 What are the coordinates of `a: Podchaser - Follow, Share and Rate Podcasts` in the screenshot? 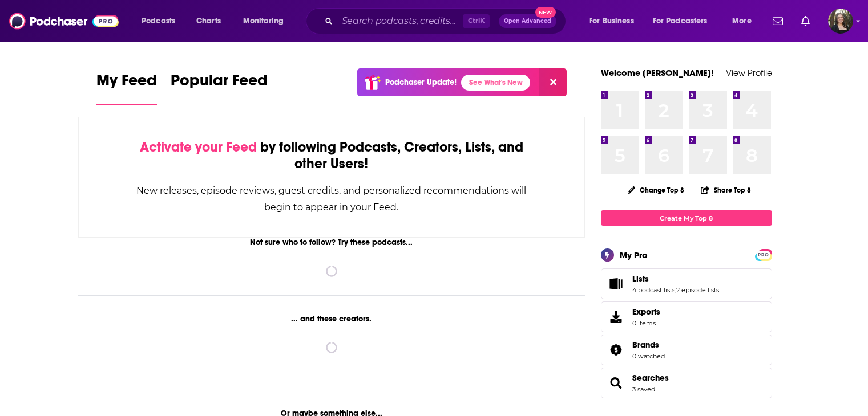 It's located at (64, 21).